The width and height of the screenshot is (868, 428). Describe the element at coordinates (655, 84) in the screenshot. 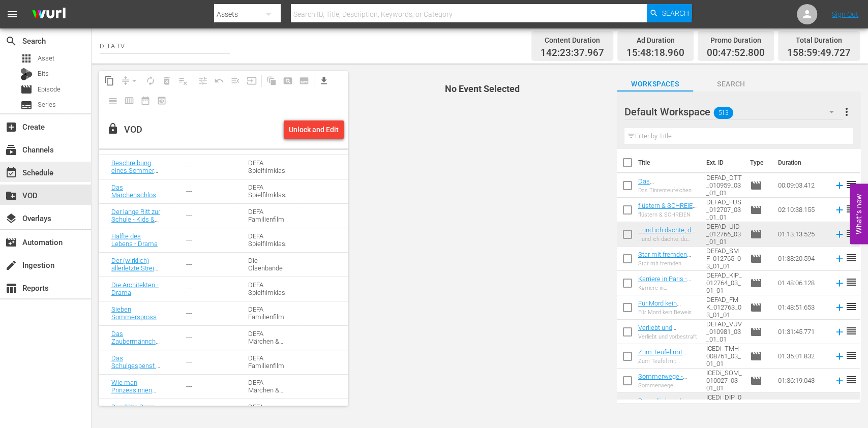

I see `span: Workspaces` at that location.